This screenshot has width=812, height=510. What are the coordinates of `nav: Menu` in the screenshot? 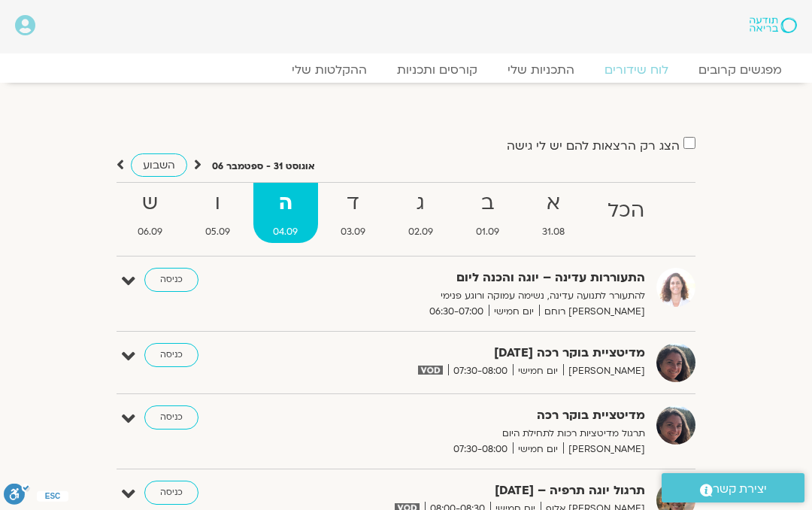 It's located at (406, 70).